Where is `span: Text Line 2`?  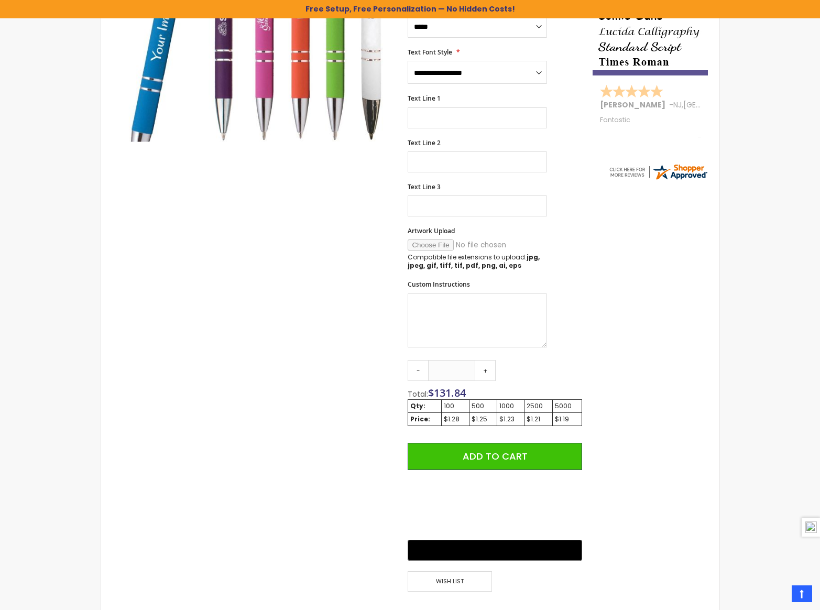 span: Text Line 2 is located at coordinates (424, 142).